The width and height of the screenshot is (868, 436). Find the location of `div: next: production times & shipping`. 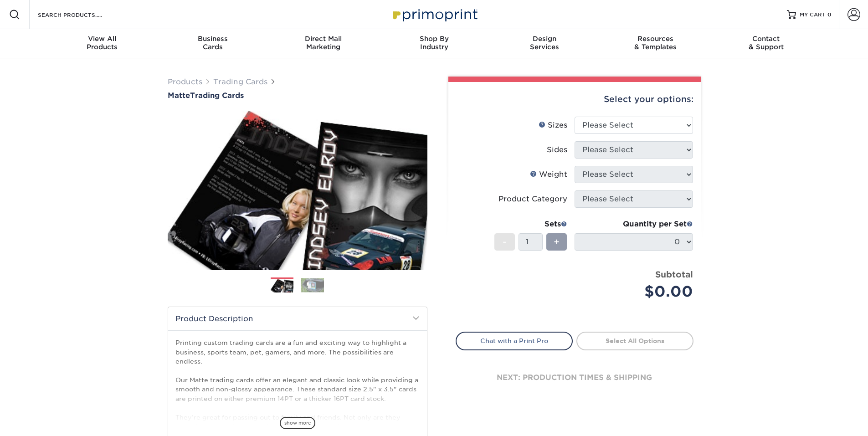

div: next: production times & shipping is located at coordinates (574, 378).